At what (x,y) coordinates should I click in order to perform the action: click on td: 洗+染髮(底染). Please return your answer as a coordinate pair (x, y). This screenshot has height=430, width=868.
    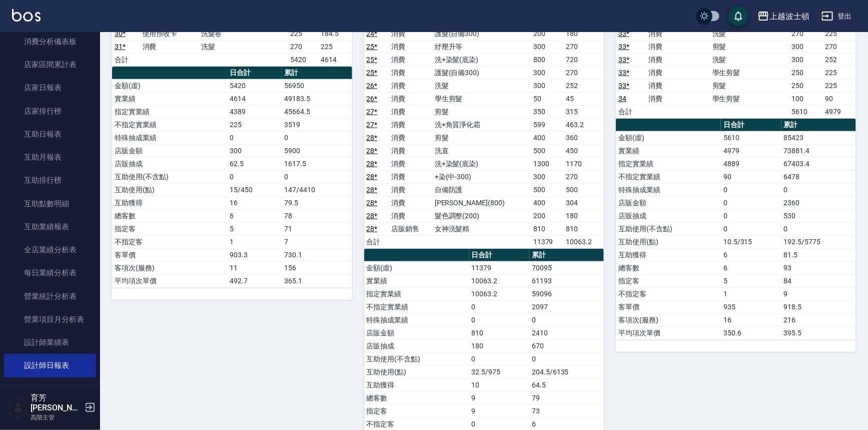
    Looking at the image, I should click on (481, 59).